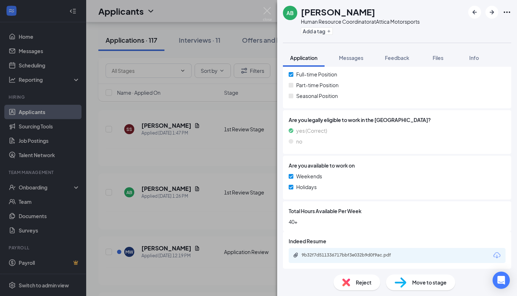 The image size is (517, 296). Describe the element at coordinates (322, 166) in the screenshot. I see `span: Are you available to work on` at that location.